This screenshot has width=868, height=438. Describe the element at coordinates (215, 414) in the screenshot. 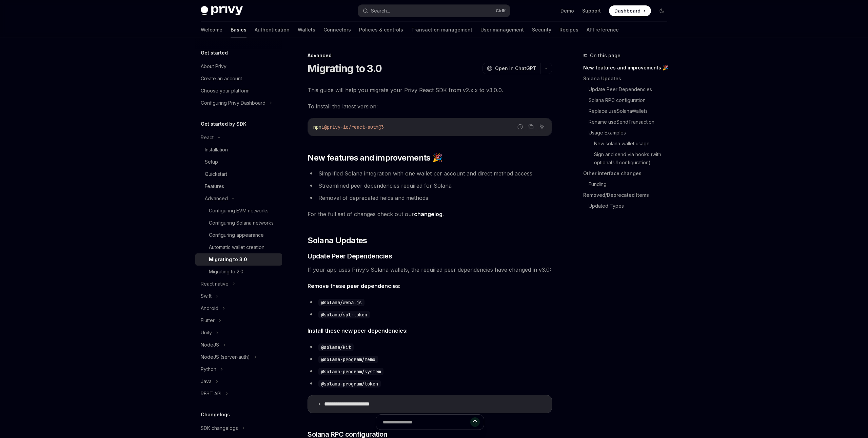

I see `h5: Changelogs` at that location.